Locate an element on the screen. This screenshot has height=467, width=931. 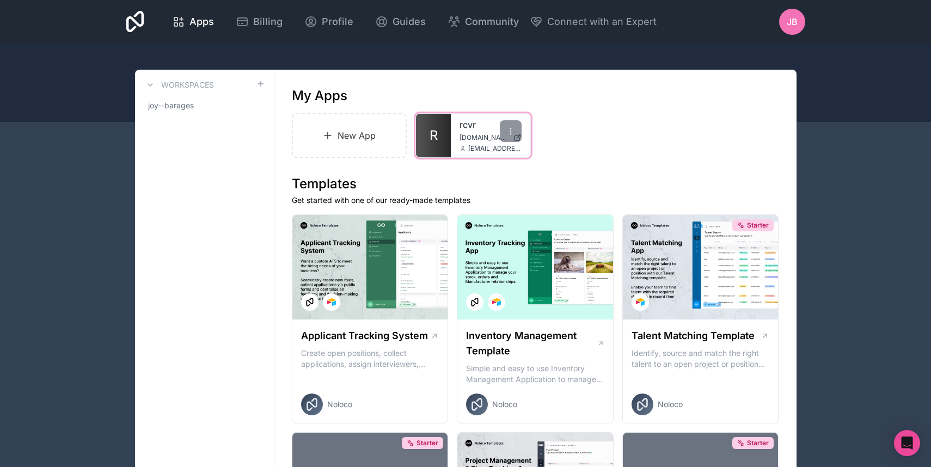
a: New App is located at coordinates (349, 136).